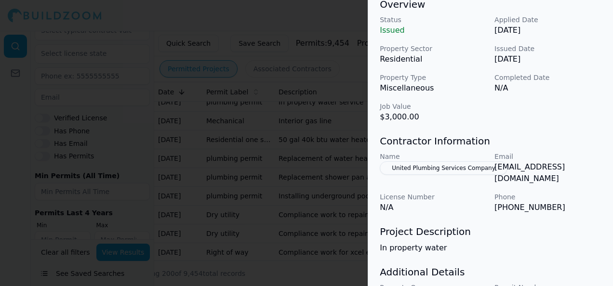 The image size is (613, 286). What do you see at coordinates (443, 168) in the screenshot?
I see `button: United Plumbing Services Company` at bounding box center [443, 168].